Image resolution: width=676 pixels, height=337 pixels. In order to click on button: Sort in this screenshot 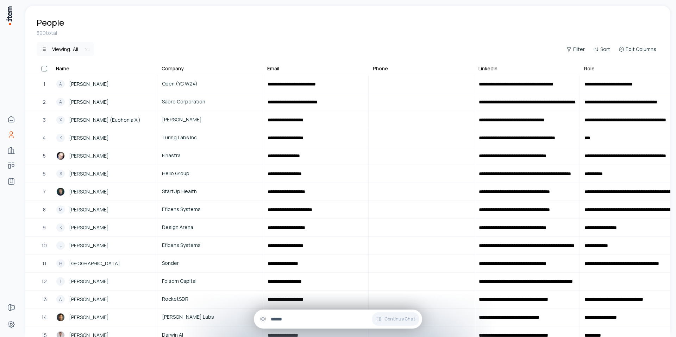, I will do `click(602, 49)`.